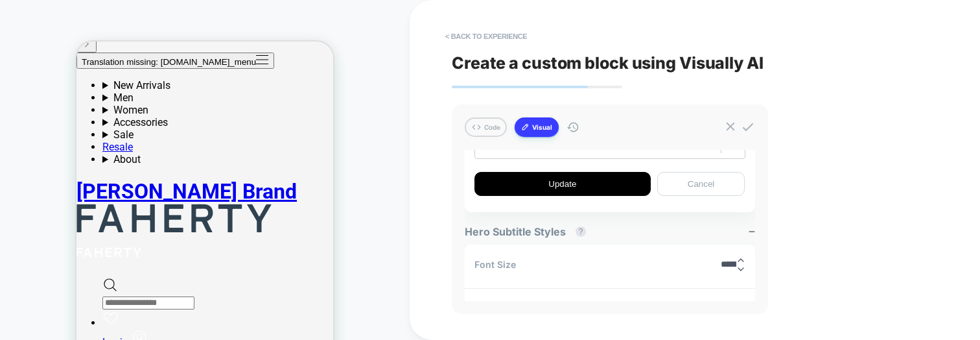  I want to click on button: Code, so click(486, 127).